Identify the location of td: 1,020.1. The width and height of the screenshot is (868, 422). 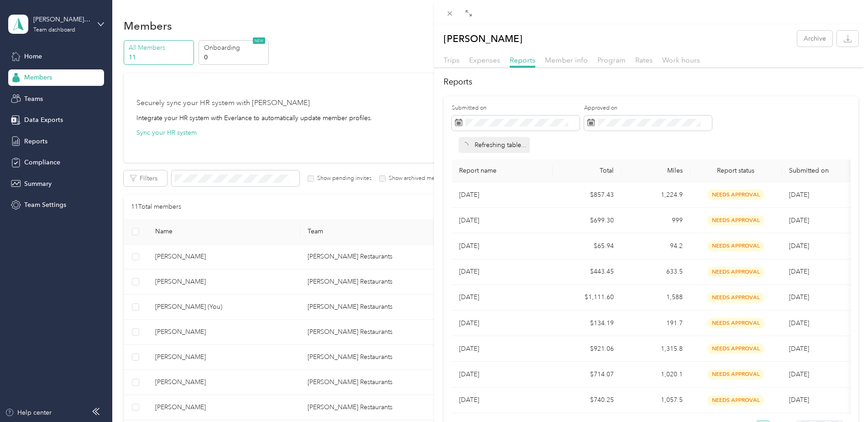
(655, 375).